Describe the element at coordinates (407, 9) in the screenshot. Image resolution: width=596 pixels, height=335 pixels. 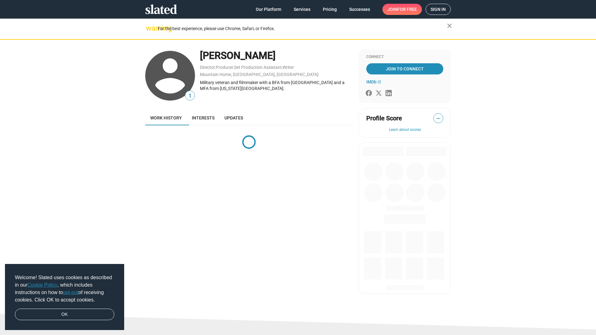
I see `span: for free` at that location.